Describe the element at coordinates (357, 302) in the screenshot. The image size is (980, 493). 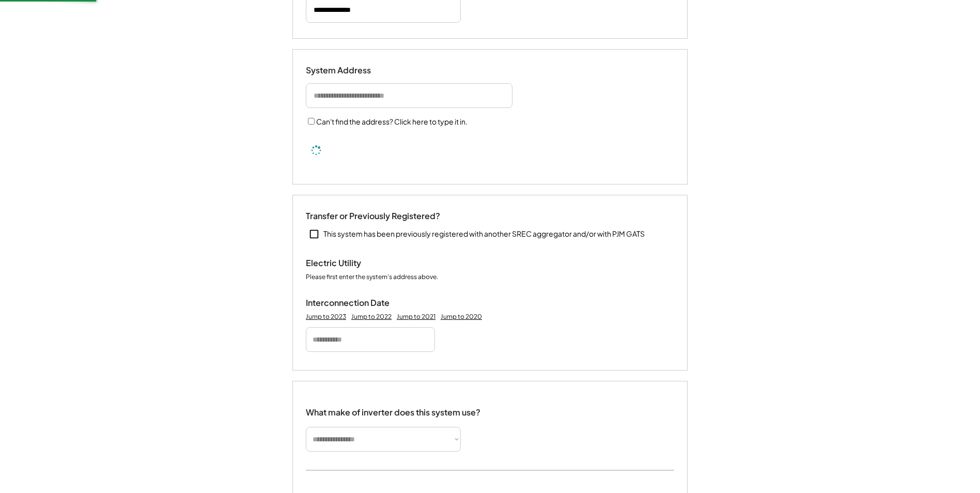
I see `div: Interconnection Date` at that location.